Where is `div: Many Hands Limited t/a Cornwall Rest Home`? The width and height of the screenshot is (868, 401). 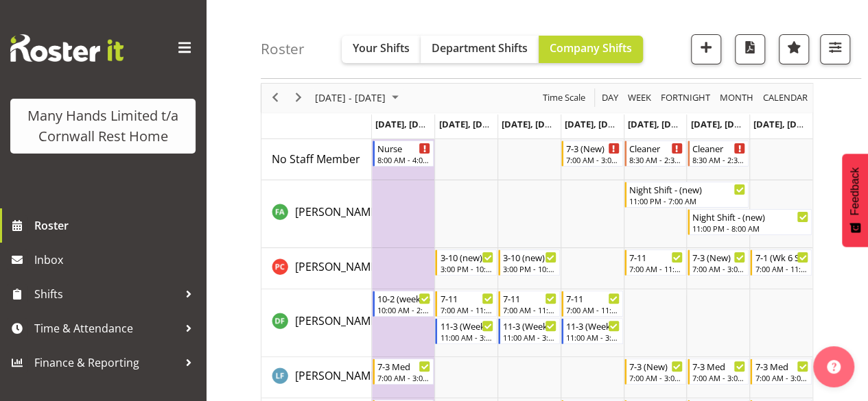
div: Many Hands Limited t/a Cornwall Rest Home is located at coordinates (103, 126).